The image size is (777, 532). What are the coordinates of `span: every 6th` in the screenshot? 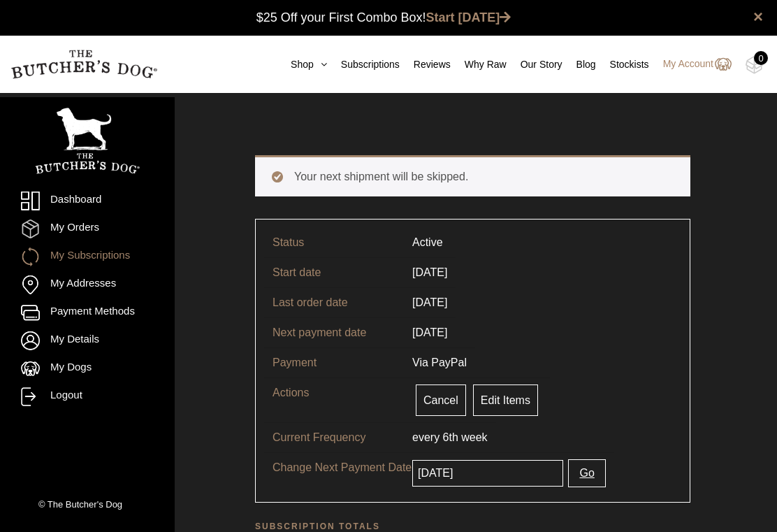 It's located at (435, 436).